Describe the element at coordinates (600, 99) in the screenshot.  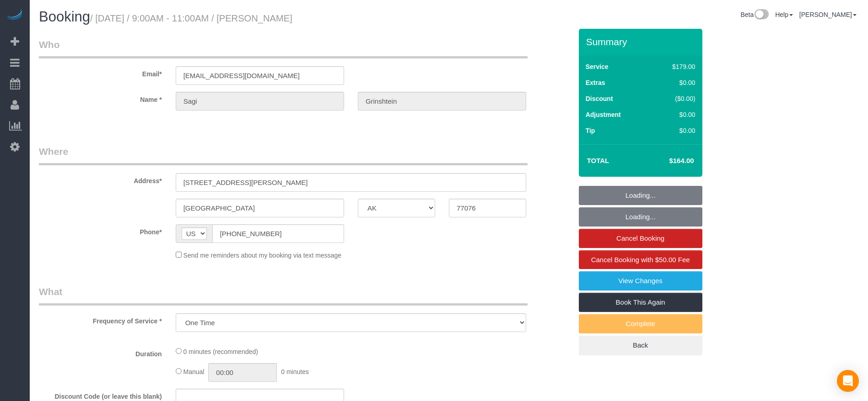
I see `label: Discount` at that location.